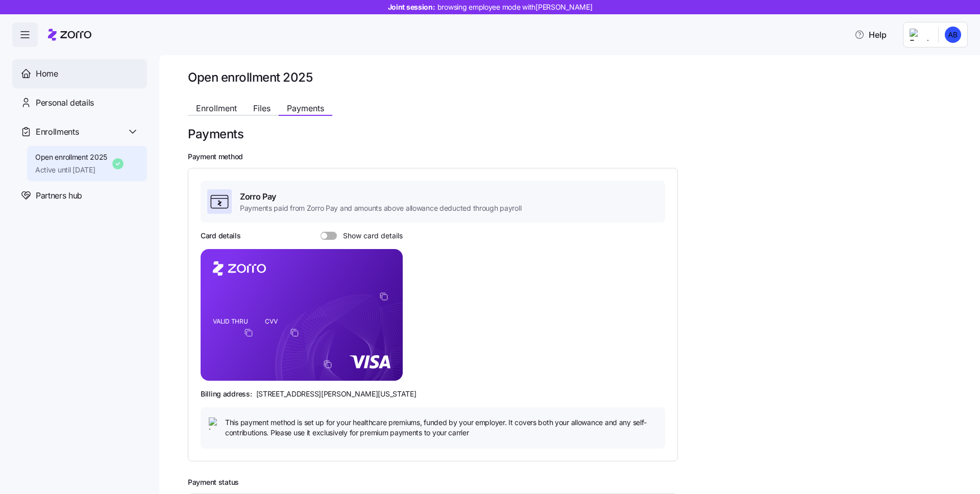 This screenshot has width=980, height=494. What do you see at coordinates (568, 482) in the screenshot?
I see `h2: Payment status` at bounding box center [568, 482].